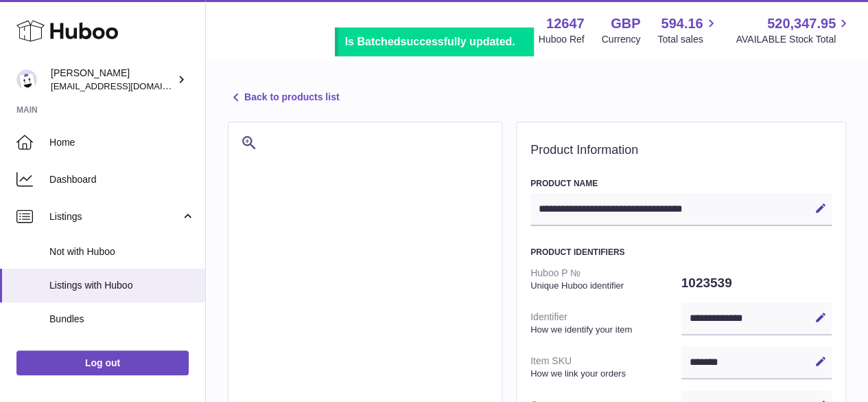  Describe the element at coordinates (606, 367) in the screenshot. I see `dt: Item SKU` at that location.